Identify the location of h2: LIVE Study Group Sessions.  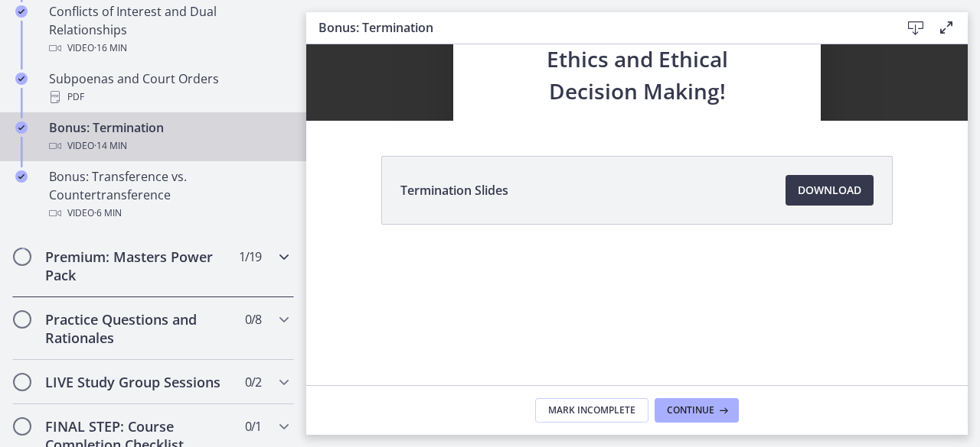
(138, 383).